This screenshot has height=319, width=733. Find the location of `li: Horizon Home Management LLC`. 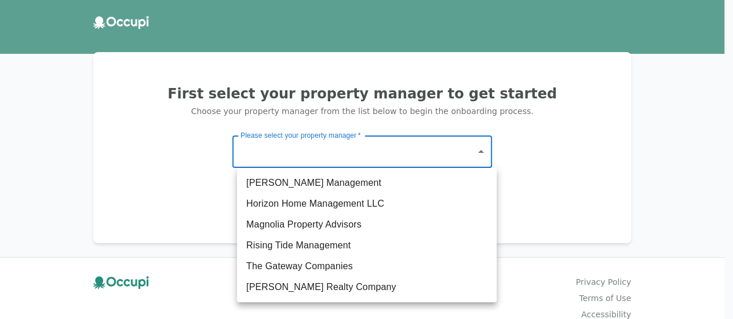

li: Horizon Home Management LLC is located at coordinates (367, 204).